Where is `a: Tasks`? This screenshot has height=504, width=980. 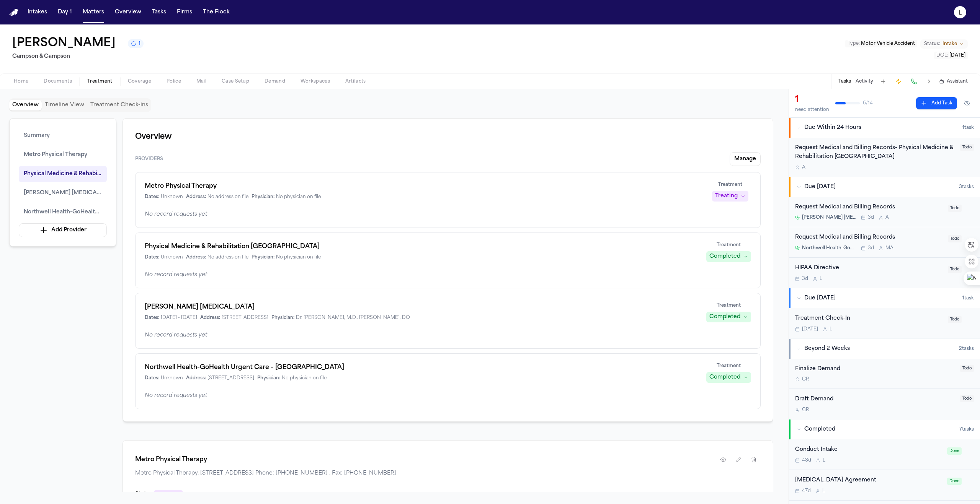 a: Tasks is located at coordinates (159, 12).